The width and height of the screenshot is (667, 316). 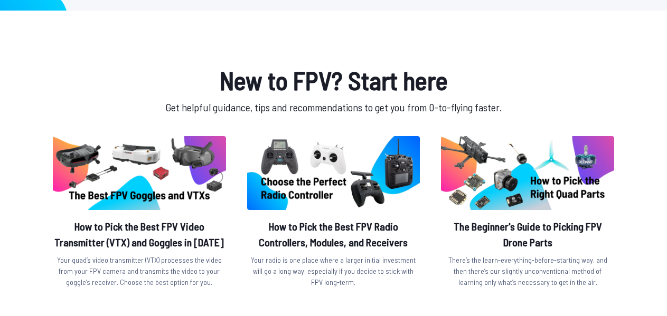 I want to click on p: Get helpful guidance, tips and recommendations to get you from 0-to-flying faster., so click(x=333, y=107).